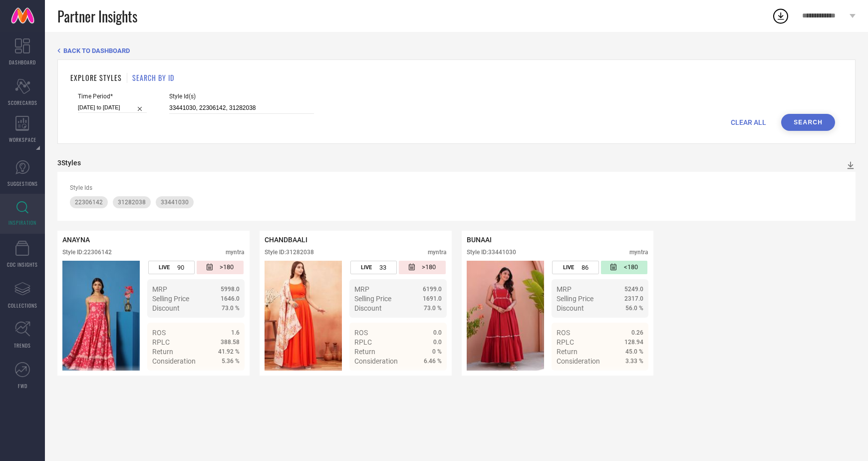  Describe the element at coordinates (479, 240) in the screenshot. I see `span: BUNAAI` at that location.